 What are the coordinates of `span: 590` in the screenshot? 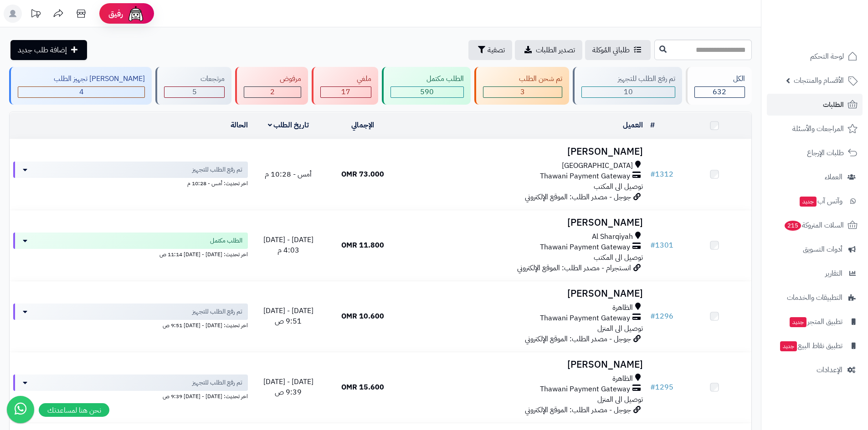 It's located at (427, 92).